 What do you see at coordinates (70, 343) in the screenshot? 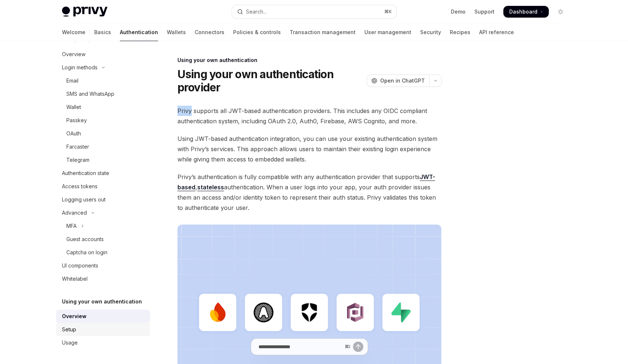
I see `div: Usage` at bounding box center [70, 343].